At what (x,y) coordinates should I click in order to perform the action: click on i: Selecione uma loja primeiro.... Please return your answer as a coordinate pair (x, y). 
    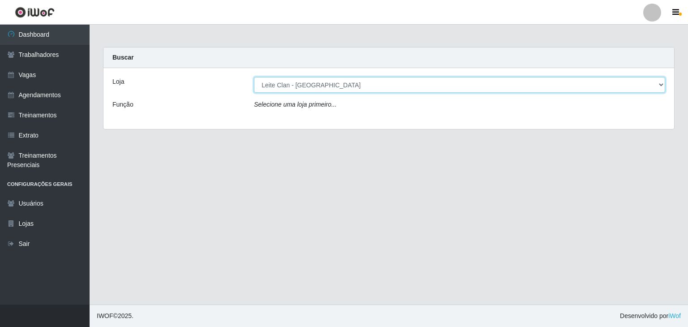
    Looking at the image, I should click on (295, 104).